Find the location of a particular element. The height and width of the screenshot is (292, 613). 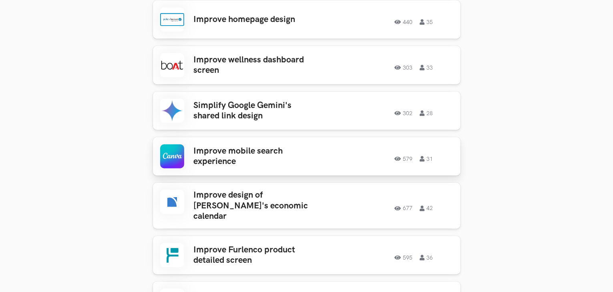

span: 595 is located at coordinates (404, 258).